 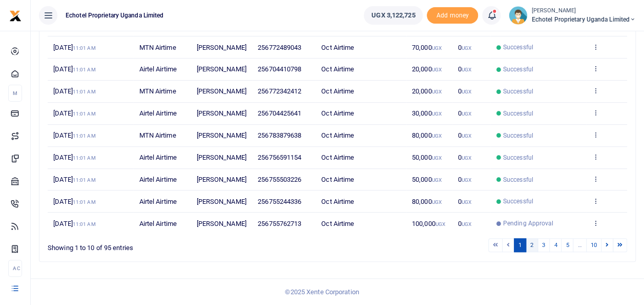 I want to click on a: 5, so click(x=568, y=245).